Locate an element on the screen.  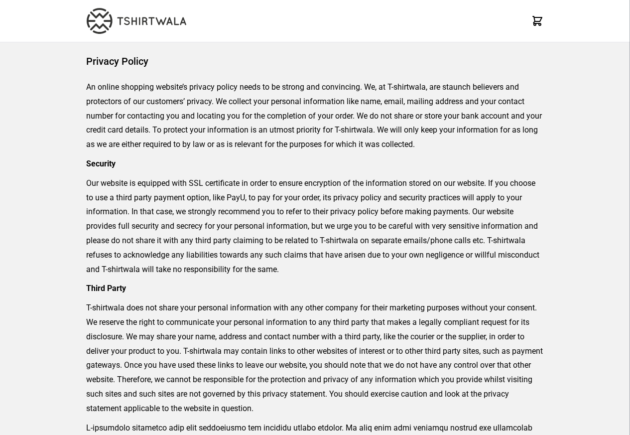
p: Our website is equipped with SSL certificate in order to ensure encryption of the information sto... is located at coordinates (315, 227).